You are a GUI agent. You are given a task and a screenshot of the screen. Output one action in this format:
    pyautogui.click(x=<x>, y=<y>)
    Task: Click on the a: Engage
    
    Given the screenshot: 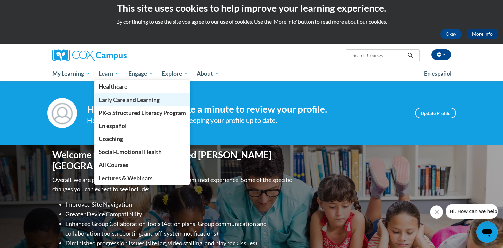 What is the action you would take?
    pyautogui.click(x=141, y=74)
    